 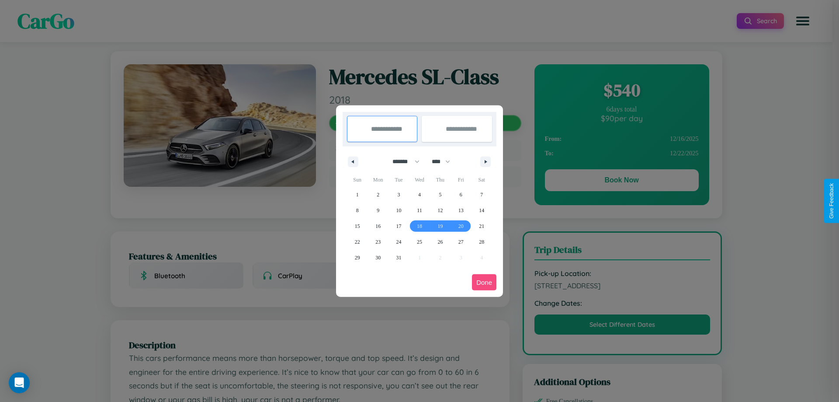 What do you see at coordinates (832, 201) in the screenshot?
I see `div: Give Feedback` at bounding box center [832, 201].